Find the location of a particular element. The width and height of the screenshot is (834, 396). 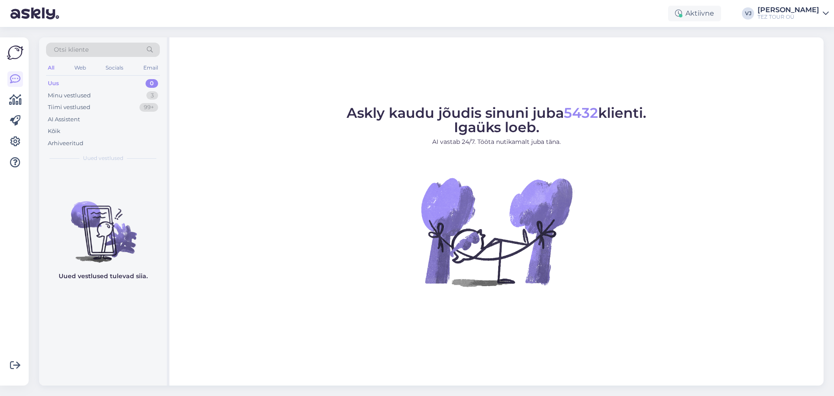

img: No chats is located at coordinates (103, 225).